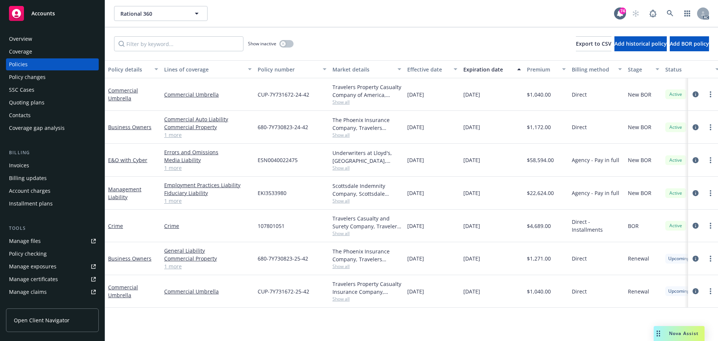  Describe the element at coordinates (208, 193) in the screenshot. I see `a: Fiduciary Liability` at that location.